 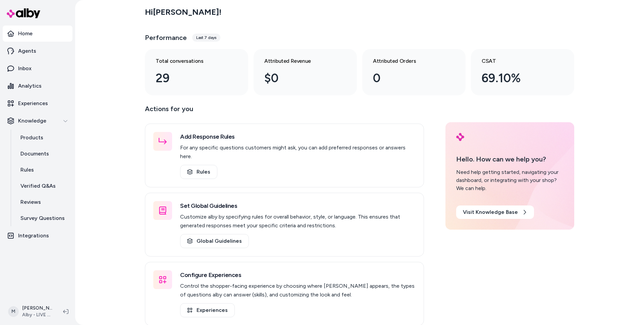 I want to click on div: 69.10%, so click(x=517, y=78).